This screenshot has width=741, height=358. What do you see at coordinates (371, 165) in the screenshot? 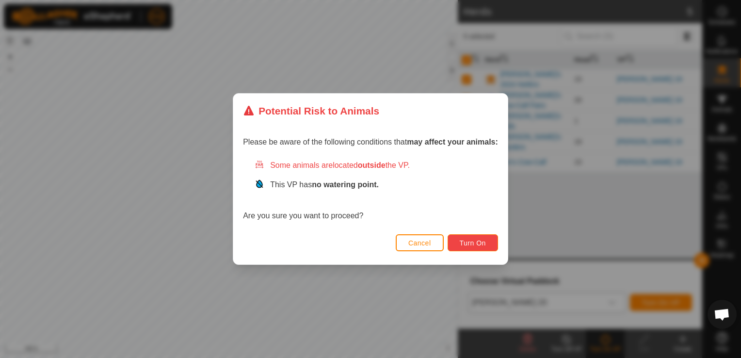
I see `strong: outside` at bounding box center [371, 165].